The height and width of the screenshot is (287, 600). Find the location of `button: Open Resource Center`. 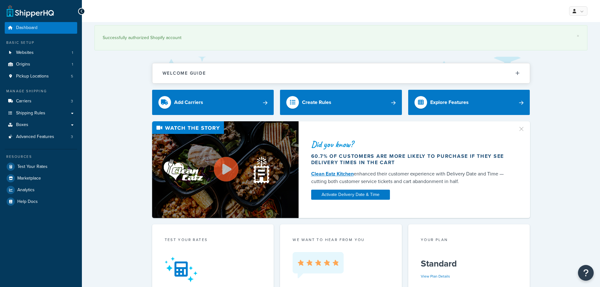

button: Open Resource Center is located at coordinates (586, 273).